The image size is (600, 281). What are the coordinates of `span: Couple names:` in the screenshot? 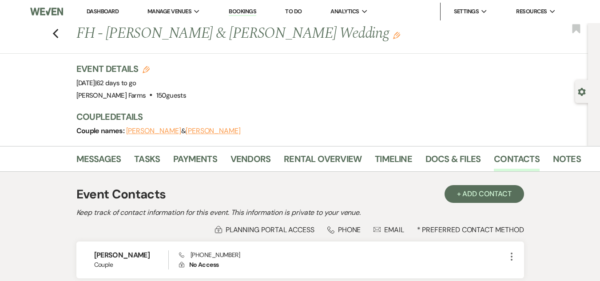 It's located at (101, 131).